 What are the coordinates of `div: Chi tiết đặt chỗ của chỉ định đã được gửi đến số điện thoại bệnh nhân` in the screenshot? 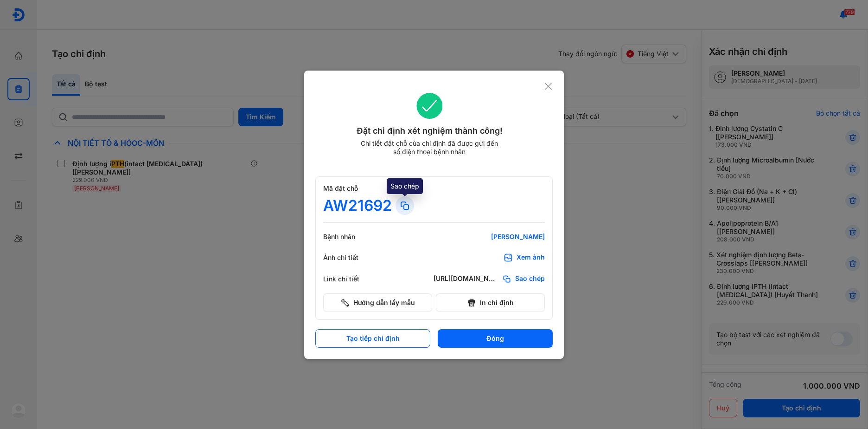 It's located at (430, 147).